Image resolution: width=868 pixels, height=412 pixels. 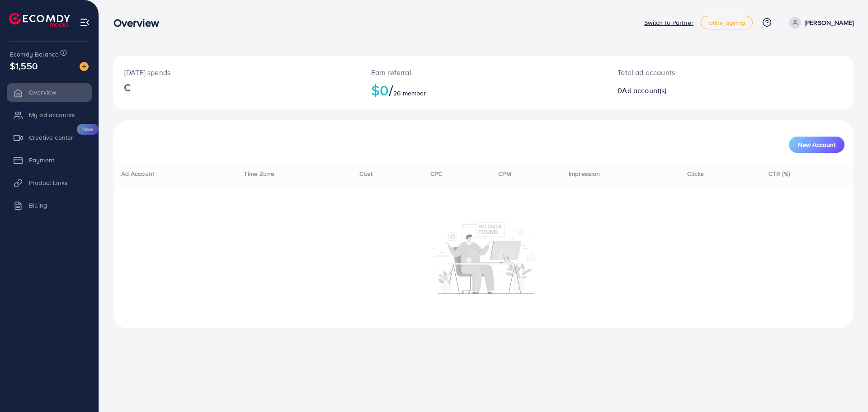 What do you see at coordinates (140, 23) in the screenshot?
I see `h3: Overview` at bounding box center [140, 23].